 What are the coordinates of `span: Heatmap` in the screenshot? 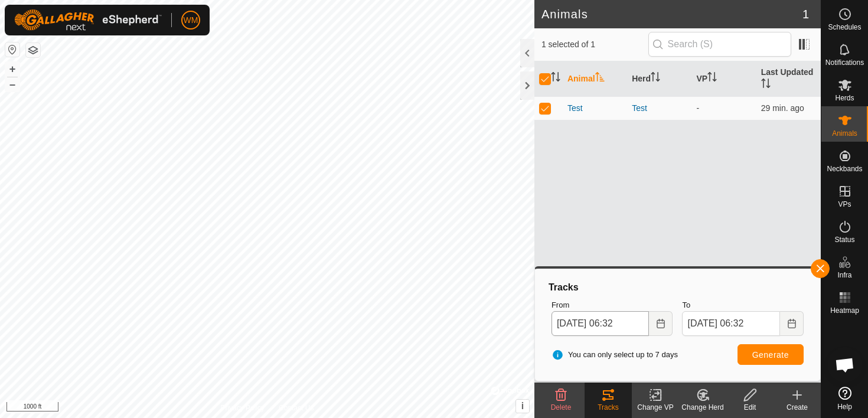 It's located at (845, 310).